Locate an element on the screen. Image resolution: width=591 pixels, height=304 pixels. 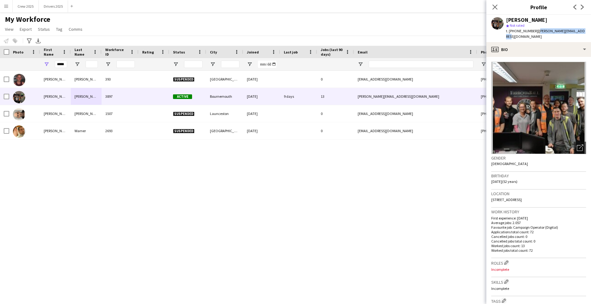
h3: Birthday is located at coordinates (538, 176).